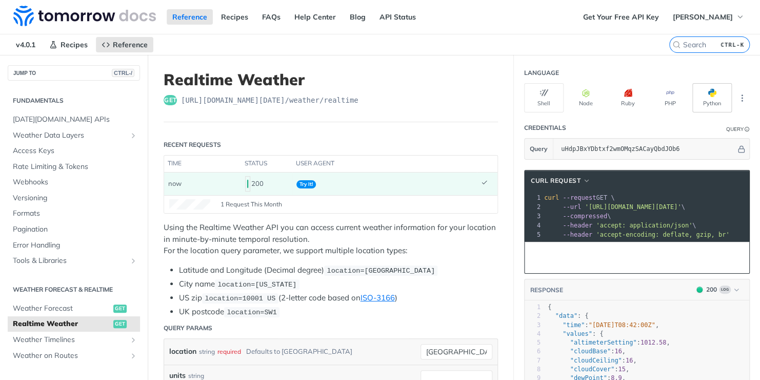 This screenshot has height=380, width=760. Describe the element at coordinates (130, 45) in the screenshot. I see `span: Reference` at that location.